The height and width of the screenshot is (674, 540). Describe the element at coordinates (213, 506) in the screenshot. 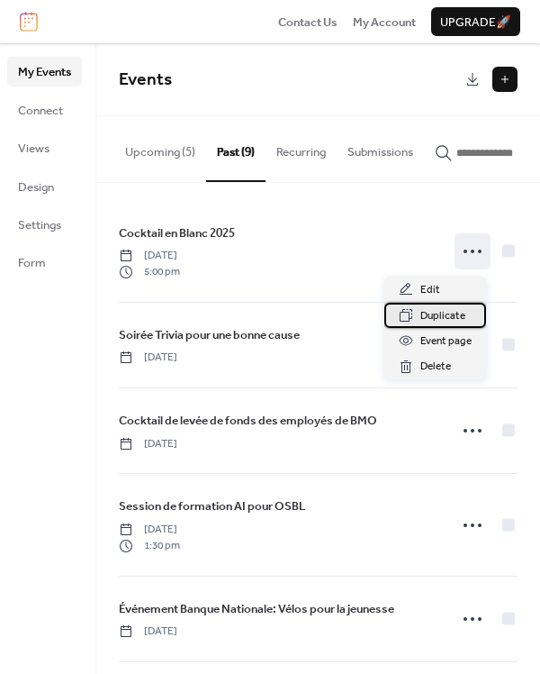

I see `a: Session de formation AI pour OSBL` at that location.